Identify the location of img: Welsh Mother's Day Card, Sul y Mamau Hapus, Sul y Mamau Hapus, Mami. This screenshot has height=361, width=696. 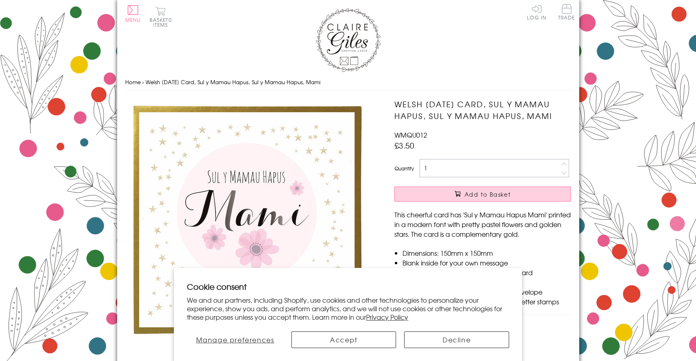
(247, 220).